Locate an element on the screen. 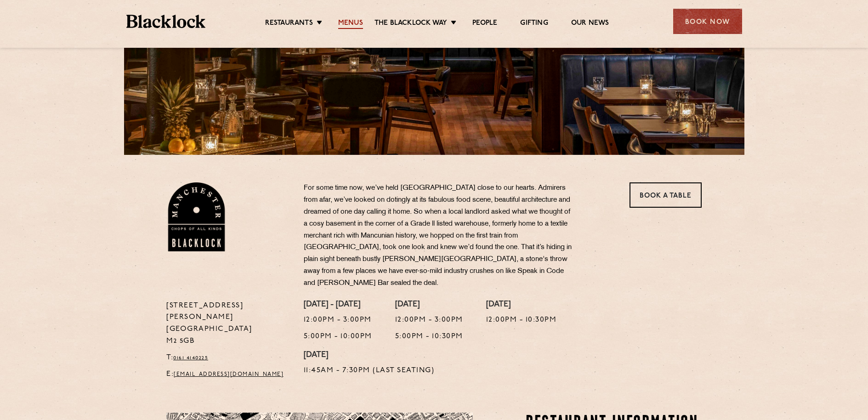  a: Restaurants is located at coordinates (289, 24).